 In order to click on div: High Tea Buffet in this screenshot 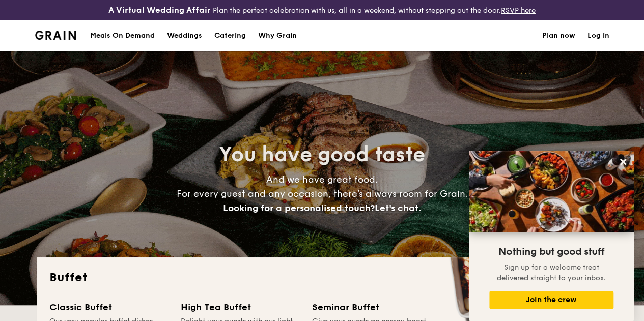, I will do `click(240, 308)`.